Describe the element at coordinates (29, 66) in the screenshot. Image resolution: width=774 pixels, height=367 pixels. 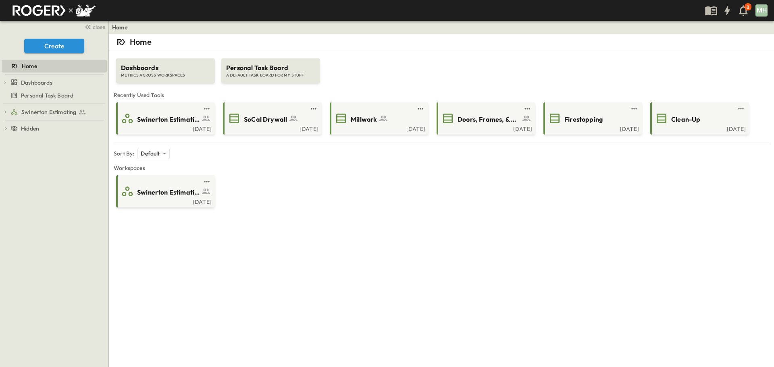
I see `span: Home` at that location.